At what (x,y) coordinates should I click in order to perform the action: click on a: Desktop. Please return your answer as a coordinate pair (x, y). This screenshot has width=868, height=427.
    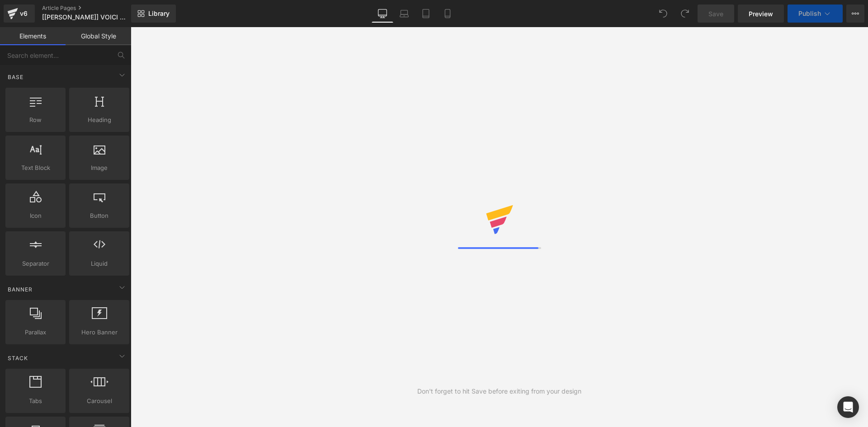
    Looking at the image, I should click on (382, 14).